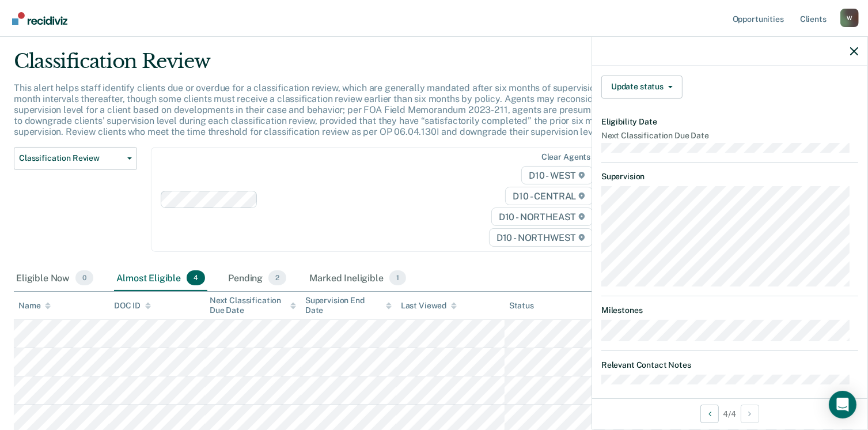 The width and height of the screenshot is (868, 430). What do you see at coordinates (335, 110) in the screenshot?
I see `p: This alert helps staff identify clients due or overdue for a classification review, which are gen...` at bounding box center [335, 110].